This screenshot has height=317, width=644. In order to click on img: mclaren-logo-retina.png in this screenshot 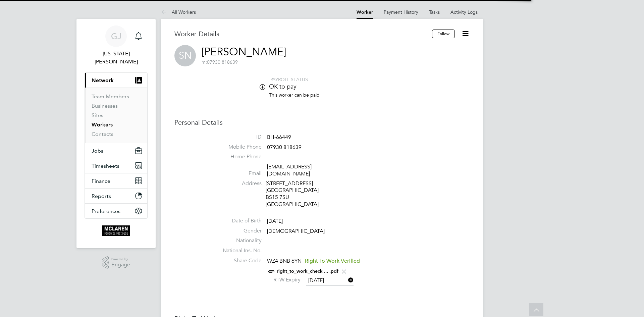, I will do `click(116, 231)`.